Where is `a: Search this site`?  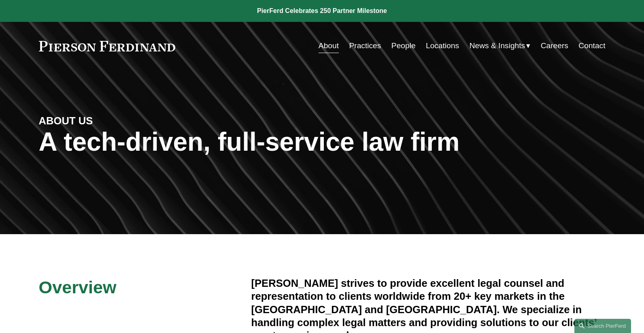 a: Search this site is located at coordinates (603, 326).